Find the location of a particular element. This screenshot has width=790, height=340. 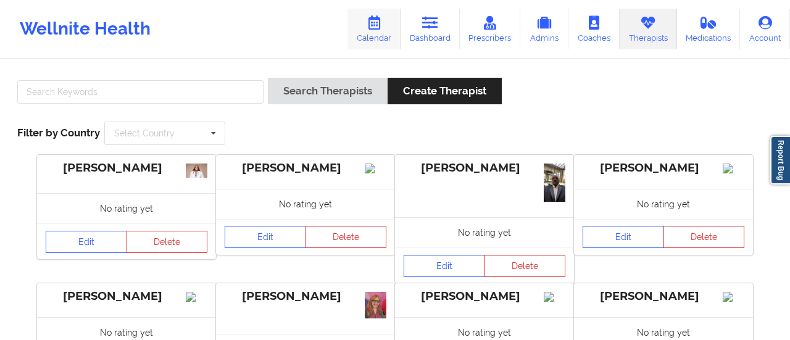

button: Create Therapist is located at coordinates (444, 91).